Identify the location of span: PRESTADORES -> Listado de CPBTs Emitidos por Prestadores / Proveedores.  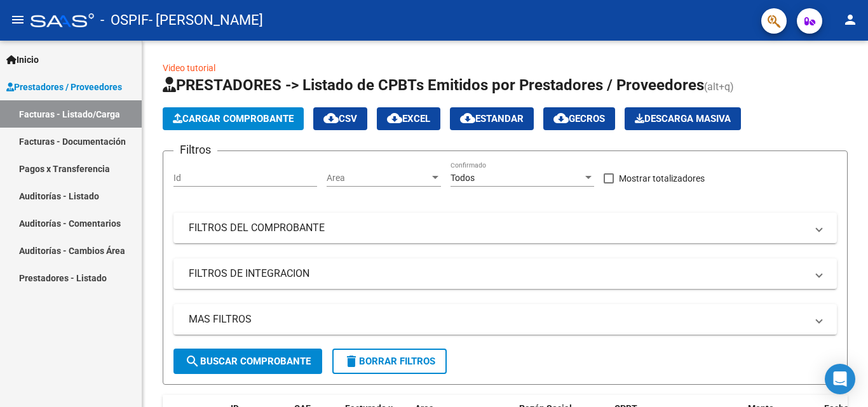
(434, 85).